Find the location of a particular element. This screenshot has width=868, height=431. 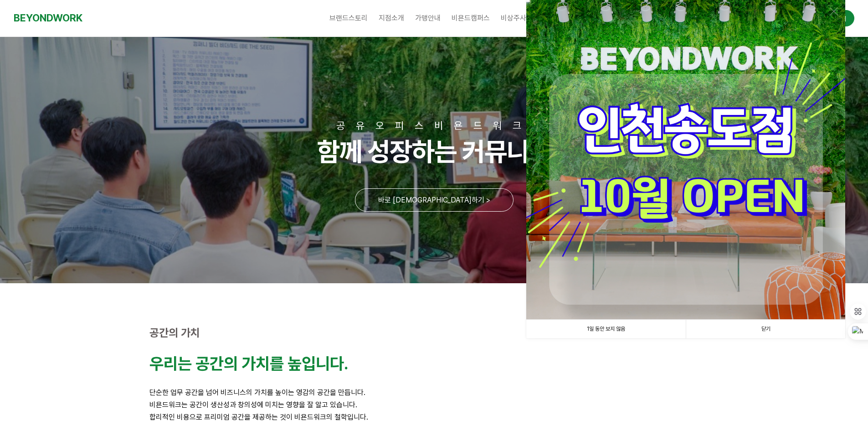

p: 단순한 업무 공간을 넘어 비즈니스의 가치를 높이는 영감의 공간을 만듭니다. is located at coordinates (434, 392).